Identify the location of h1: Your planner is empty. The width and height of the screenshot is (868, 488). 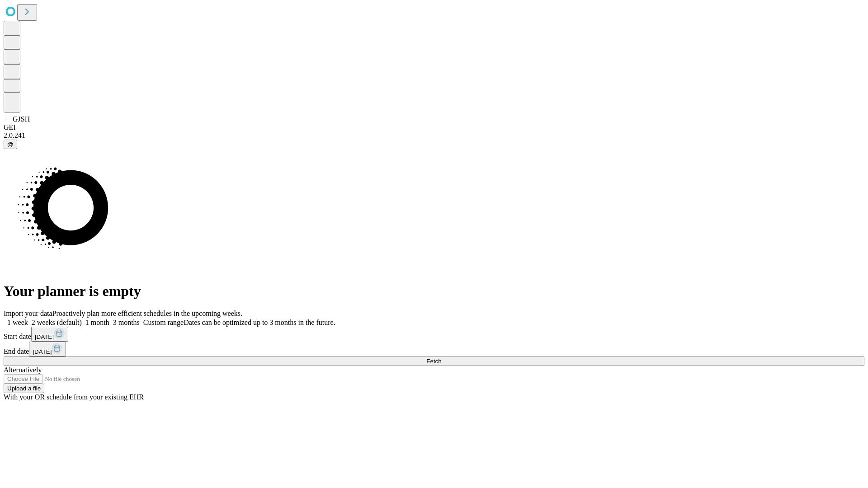
(434, 291).